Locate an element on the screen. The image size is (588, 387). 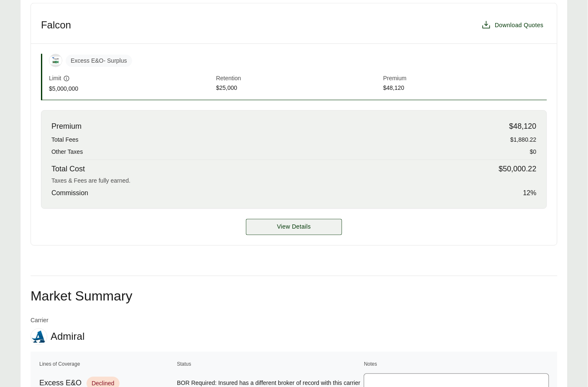
span: Admiral is located at coordinates (67, 337).